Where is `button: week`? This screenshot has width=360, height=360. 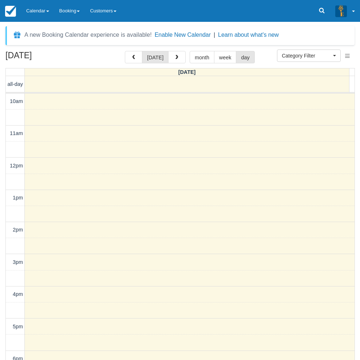 button: week is located at coordinates (225, 57).